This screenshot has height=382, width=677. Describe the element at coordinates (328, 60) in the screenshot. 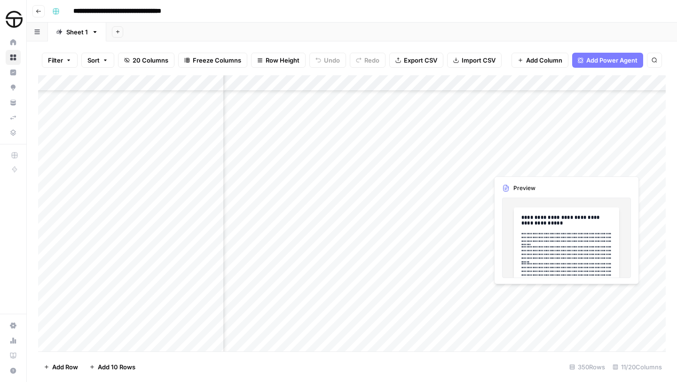

I see `button: Undo` at that location.